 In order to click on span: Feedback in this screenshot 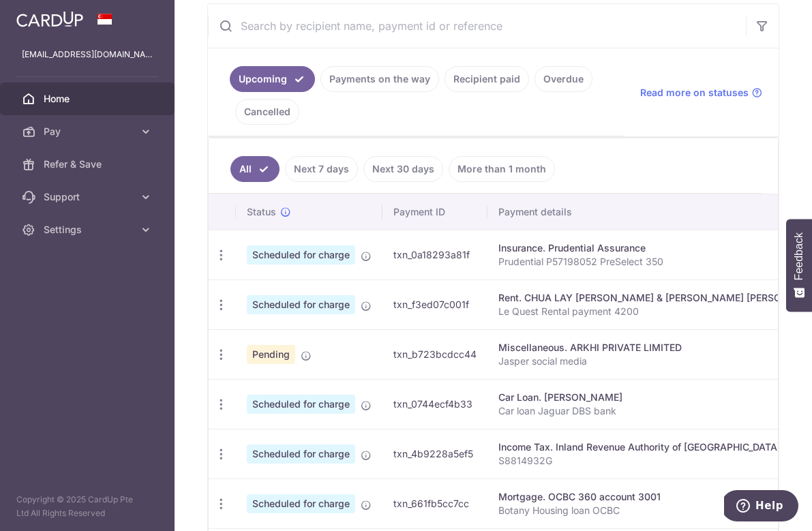, I will do `click(799, 257)`.